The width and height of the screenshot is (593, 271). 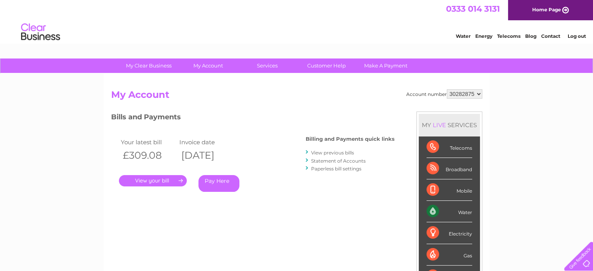 I want to click on a: My Account, so click(x=208, y=66).